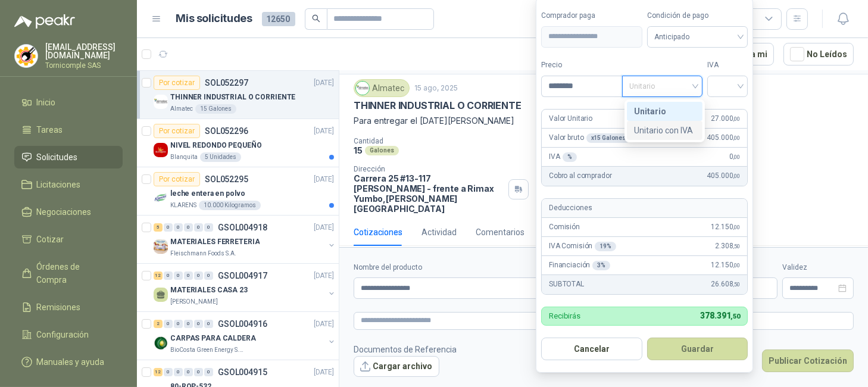 This screenshot has height=387, width=868. What do you see at coordinates (725, 118) in the screenshot?
I see `span: 27.000` at bounding box center [725, 118].